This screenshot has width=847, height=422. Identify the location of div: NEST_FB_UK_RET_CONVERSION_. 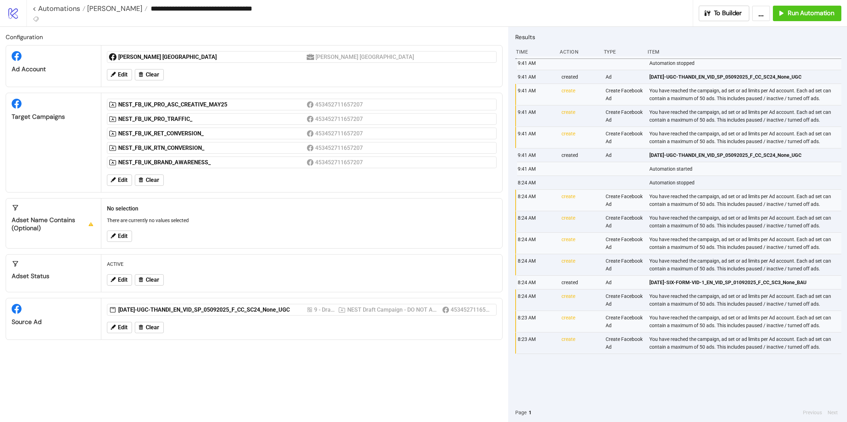
(212, 134).